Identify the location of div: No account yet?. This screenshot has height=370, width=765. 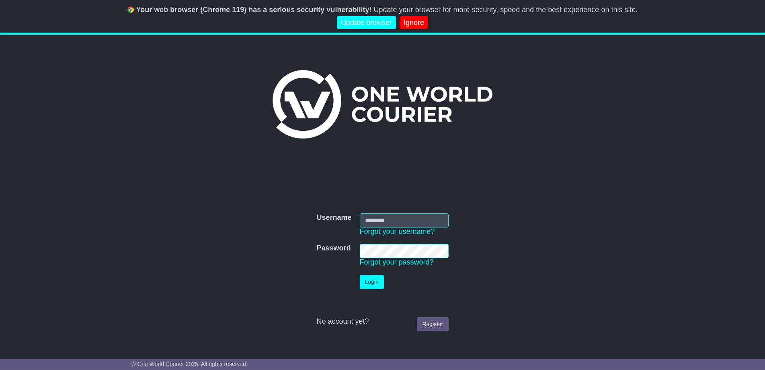
(383, 321).